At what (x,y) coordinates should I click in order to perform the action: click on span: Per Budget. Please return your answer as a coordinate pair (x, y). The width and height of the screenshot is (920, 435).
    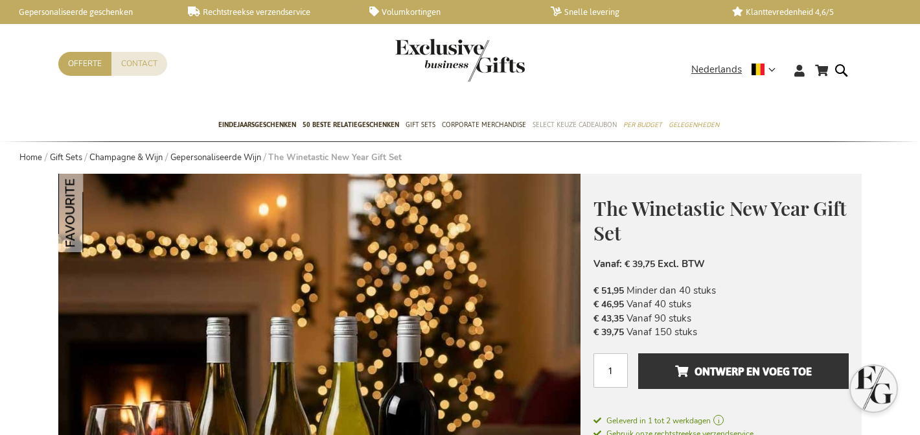
    Looking at the image, I should click on (643, 124).